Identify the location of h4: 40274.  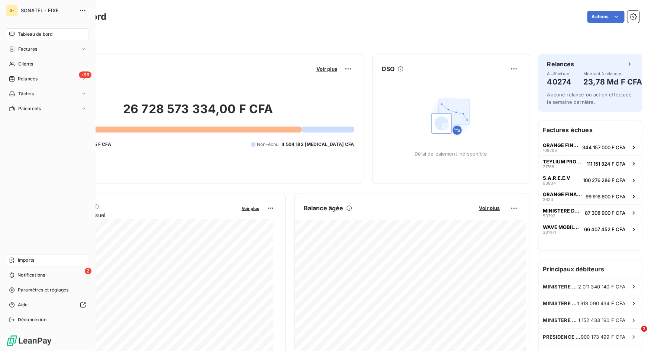
(560, 82).